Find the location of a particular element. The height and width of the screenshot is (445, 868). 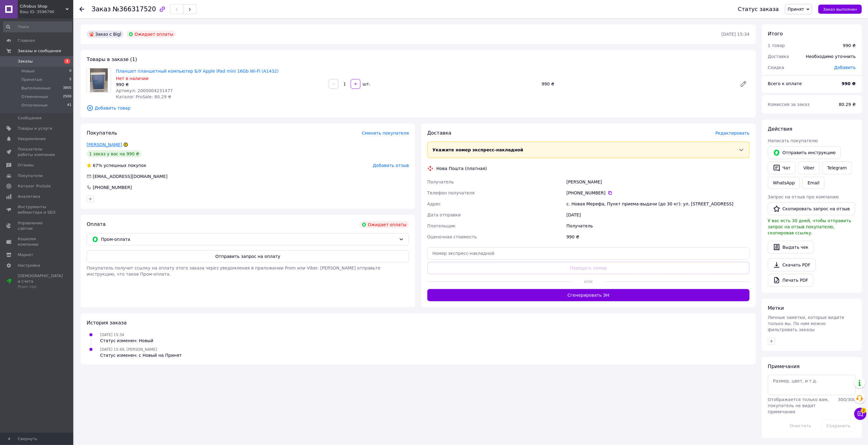

div: 1 заказ у вас на 990 ₴ is located at coordinates (114, 154).